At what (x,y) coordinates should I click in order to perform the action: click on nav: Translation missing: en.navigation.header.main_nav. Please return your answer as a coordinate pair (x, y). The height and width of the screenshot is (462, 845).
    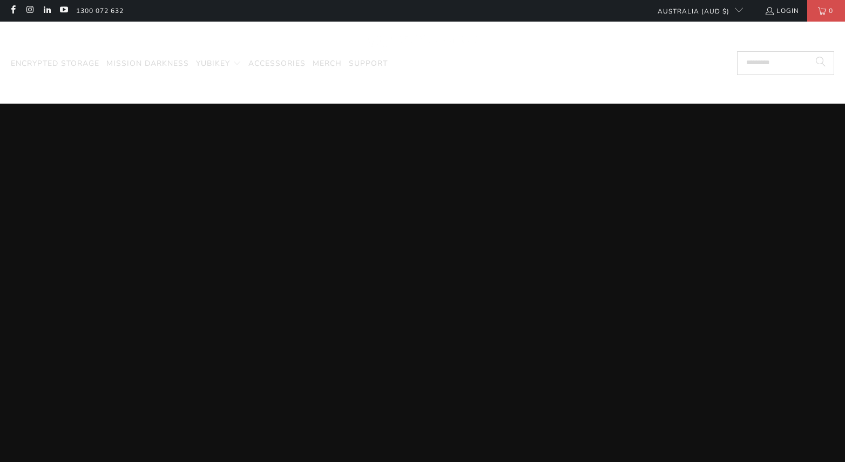
    Looking at the image, I should click on (199, 64).